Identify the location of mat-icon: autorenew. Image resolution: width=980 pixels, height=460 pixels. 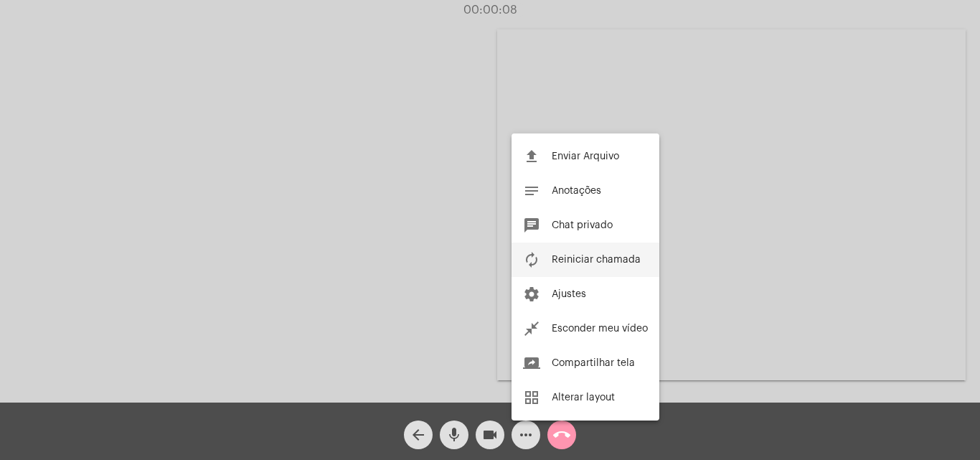
(532, 260).